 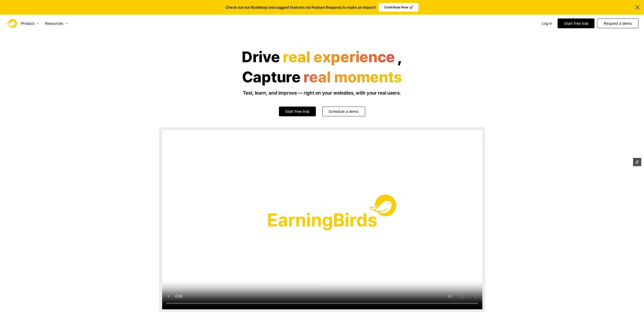 I want to click on img: Logo, so click(x=12, y=24).